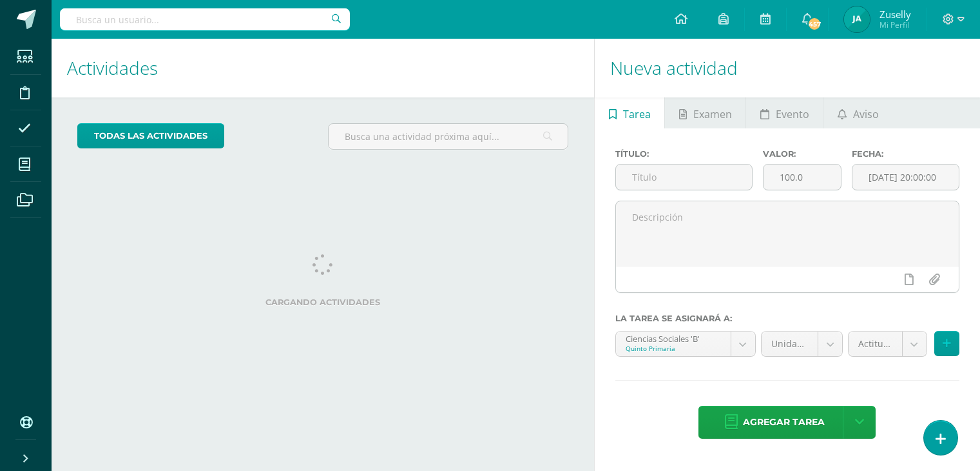 The width and height of the screenshot is (980, 471). Describe the element at coordinates (875, 343) in the screenshot. I see `span: Actitudes (5.0%)` at that location.